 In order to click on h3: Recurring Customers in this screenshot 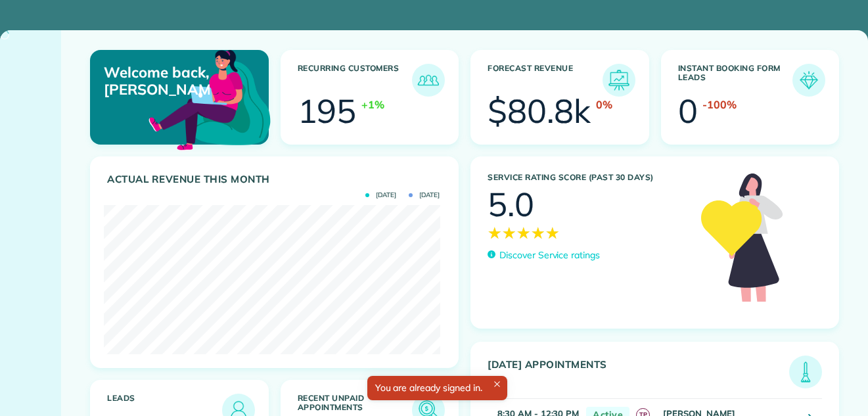, I will do `click(355, 80)`.